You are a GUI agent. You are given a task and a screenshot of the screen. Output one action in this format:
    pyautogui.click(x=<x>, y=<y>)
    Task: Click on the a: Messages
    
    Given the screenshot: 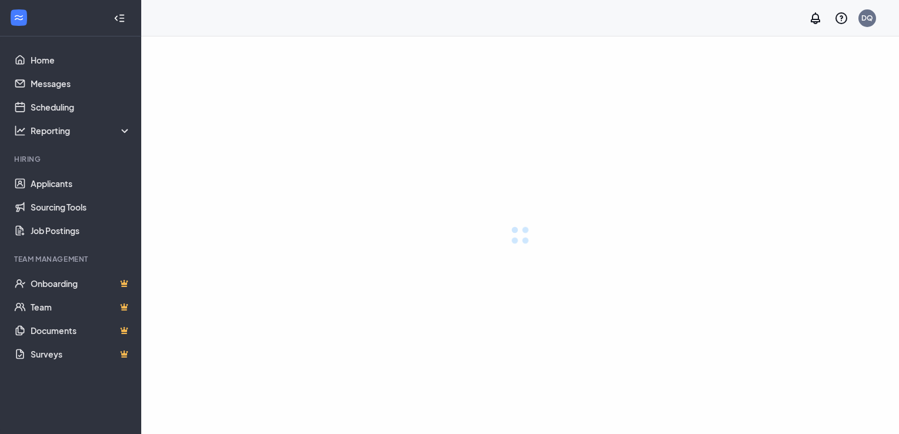 What is the action you would take?
    pyautogui.click(x=81, y=84)
    